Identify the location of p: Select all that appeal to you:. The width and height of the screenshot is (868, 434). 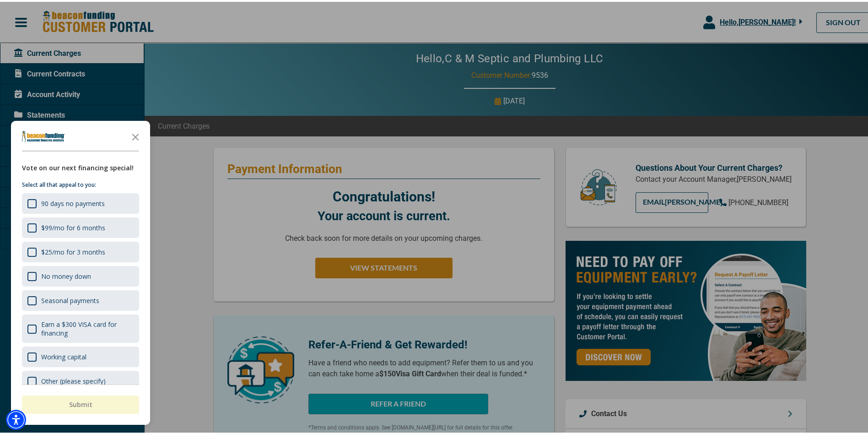
(81, 183).